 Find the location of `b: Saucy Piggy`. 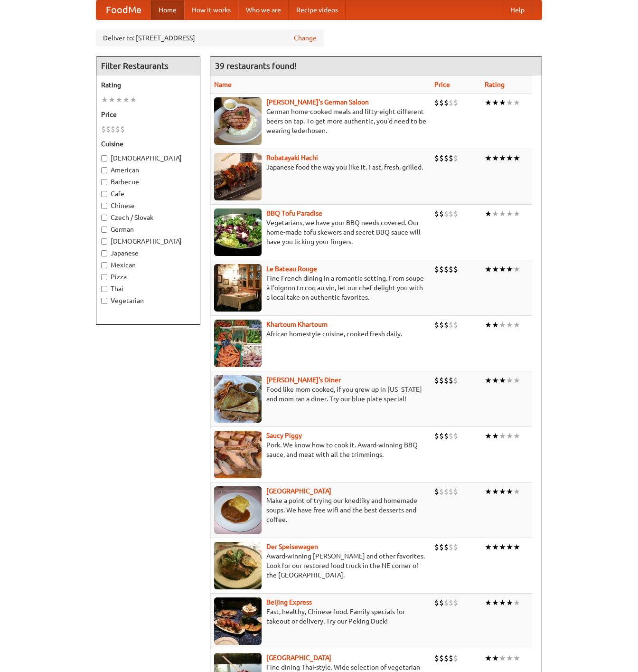

b: Saucy Piggy is located at coordinates (284, 435).